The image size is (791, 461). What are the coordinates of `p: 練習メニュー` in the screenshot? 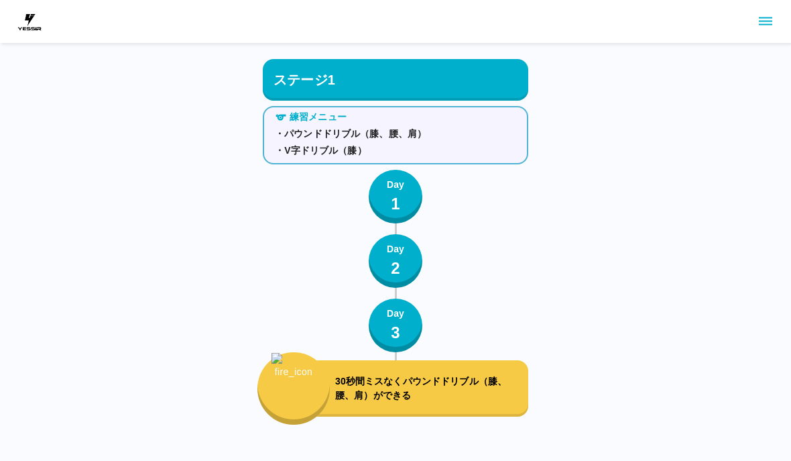 It's located at (318, 117).